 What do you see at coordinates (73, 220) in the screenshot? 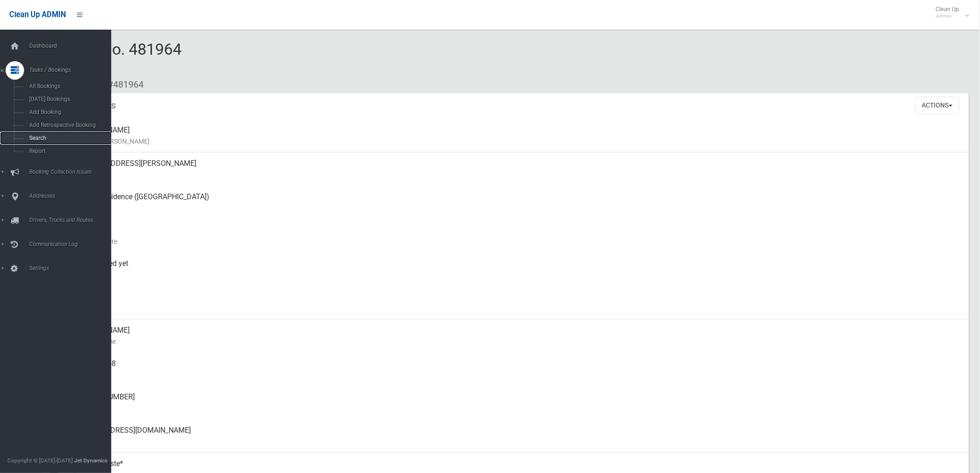
I see `span: Drivers, Trucks and Routes` at bounding box center [73, 220].